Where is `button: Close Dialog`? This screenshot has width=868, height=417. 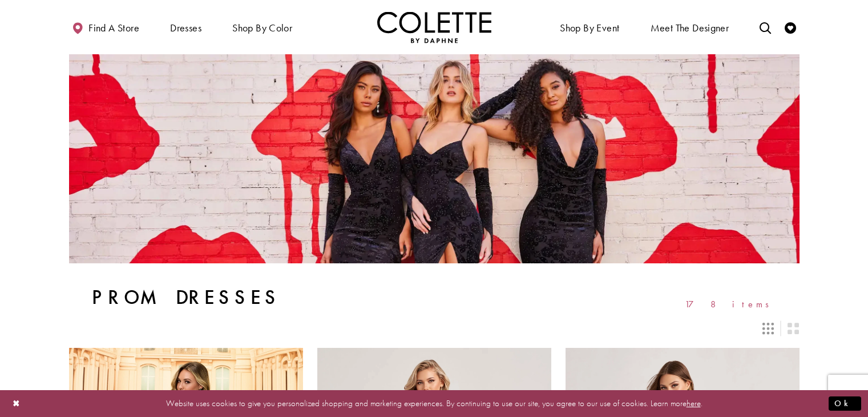 button: Close Dialog is located at coordinates (17, 403).